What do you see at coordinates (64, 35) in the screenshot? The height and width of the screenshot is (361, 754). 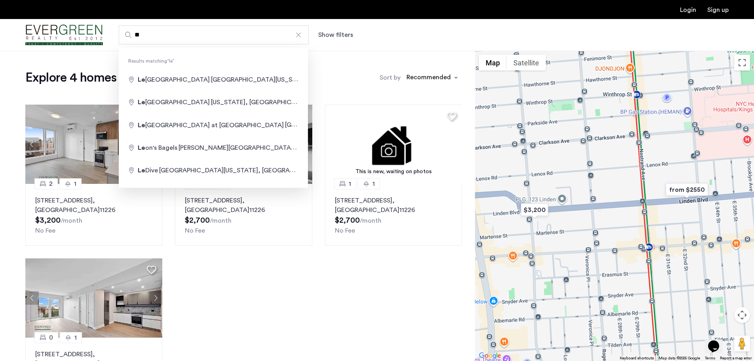 I see `img: logo` at bounding box center [64, 35].